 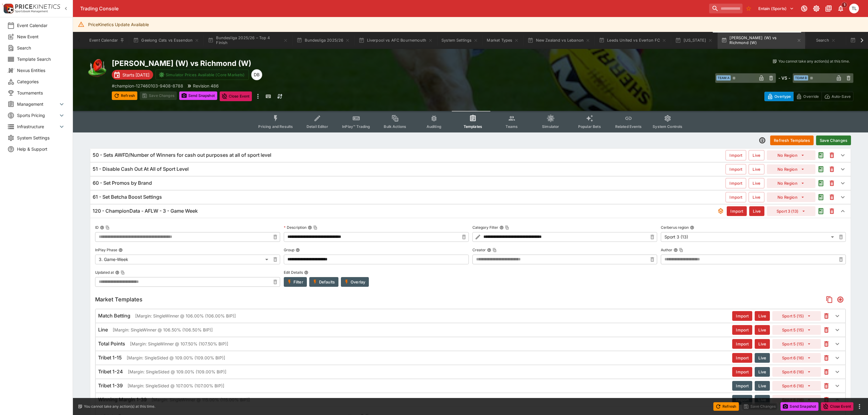 I want to click on span: Event Calendar, so click(x=41, y=25).